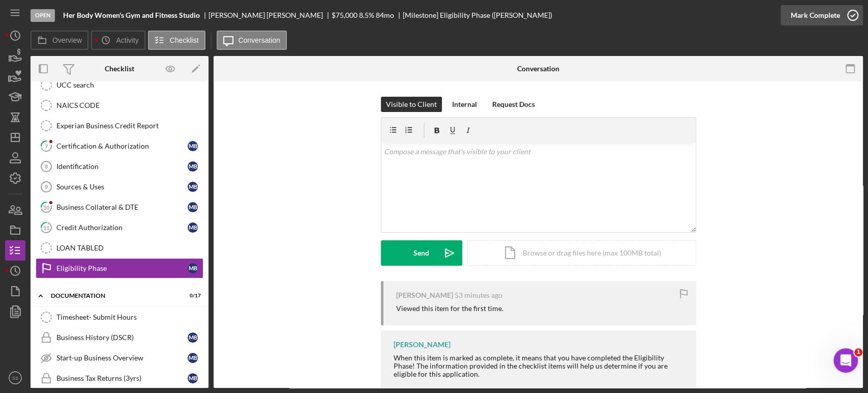 This screenshot has width=868, height=393. Describe the element at coordinates (184, 40) in the screenshot. I see `label: Checklist` at that location.